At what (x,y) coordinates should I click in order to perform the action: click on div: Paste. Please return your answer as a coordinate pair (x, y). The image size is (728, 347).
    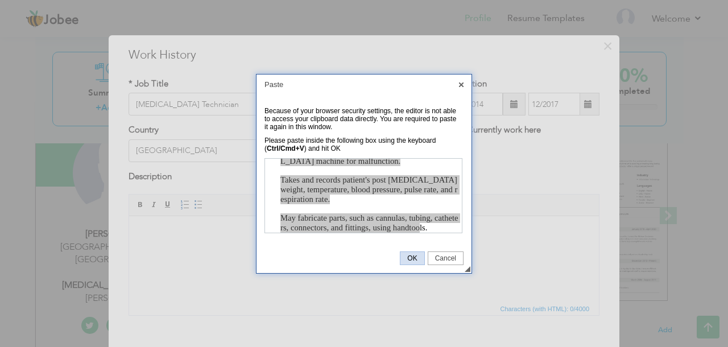
    Looking at the image, I should click on (364, 84).